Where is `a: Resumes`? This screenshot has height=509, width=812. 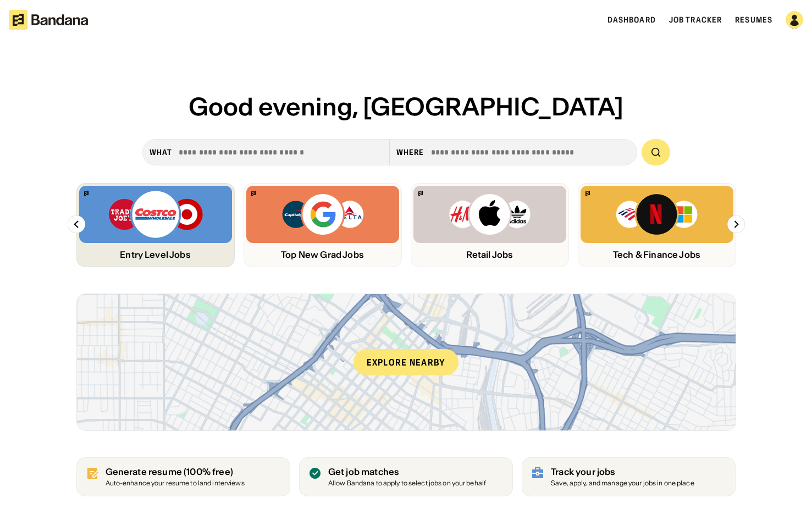
a: Resumes is located at coordinates (754, 20).